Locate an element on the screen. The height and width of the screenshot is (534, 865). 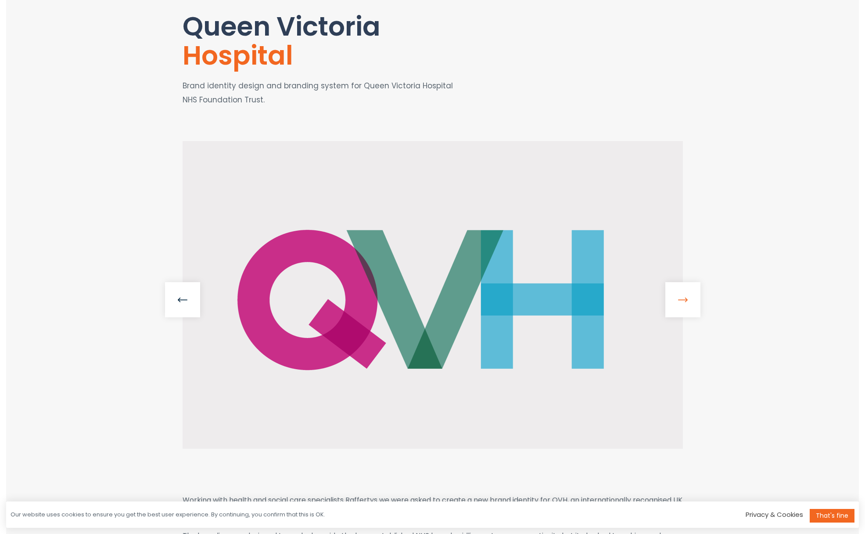
img: QVH – brandmark is located at coordinates (433, 295).